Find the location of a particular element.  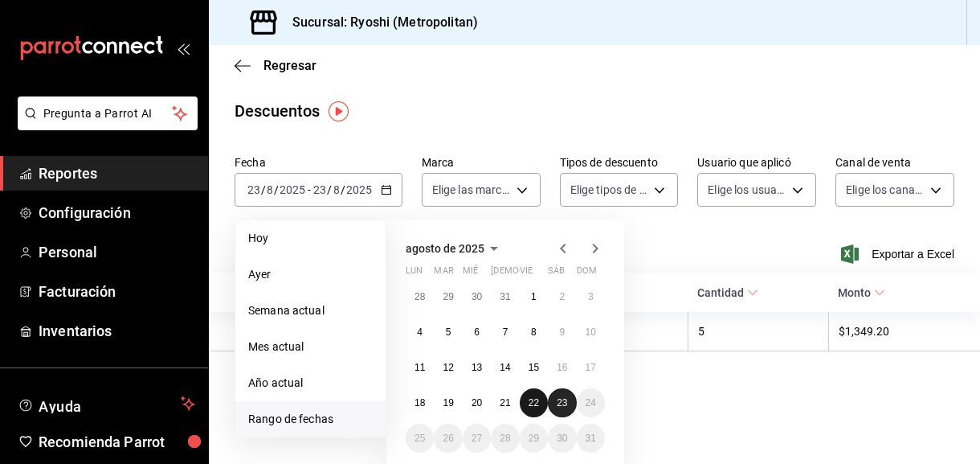

button: 2 de agosto de 2025 is located at coordinates (562, 297).